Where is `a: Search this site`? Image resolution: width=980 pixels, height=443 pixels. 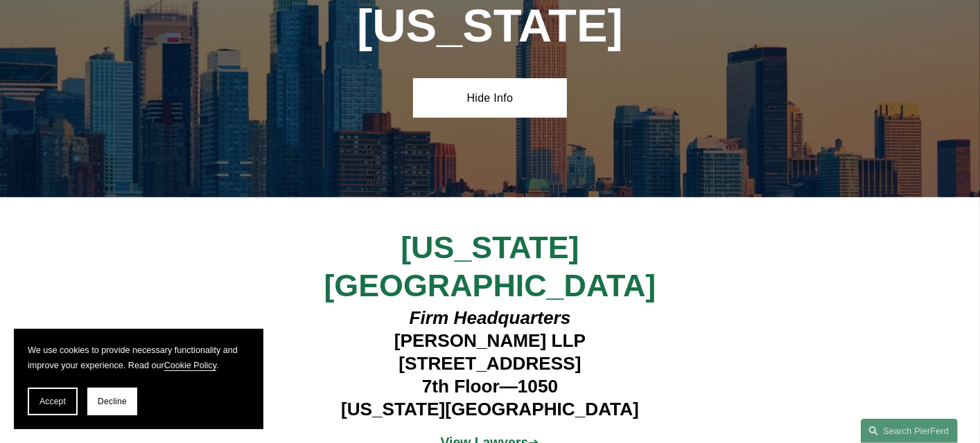 a: Search this site is located at coordinates (910, 431).